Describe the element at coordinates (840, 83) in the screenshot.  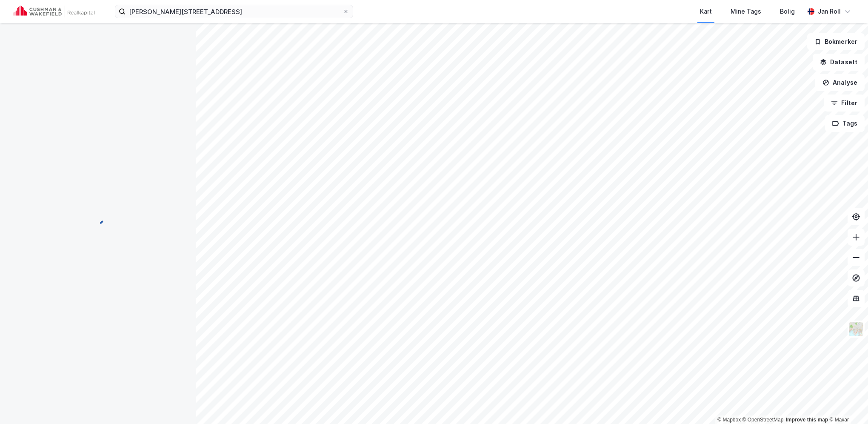
I see `button: Analyse` at that location.